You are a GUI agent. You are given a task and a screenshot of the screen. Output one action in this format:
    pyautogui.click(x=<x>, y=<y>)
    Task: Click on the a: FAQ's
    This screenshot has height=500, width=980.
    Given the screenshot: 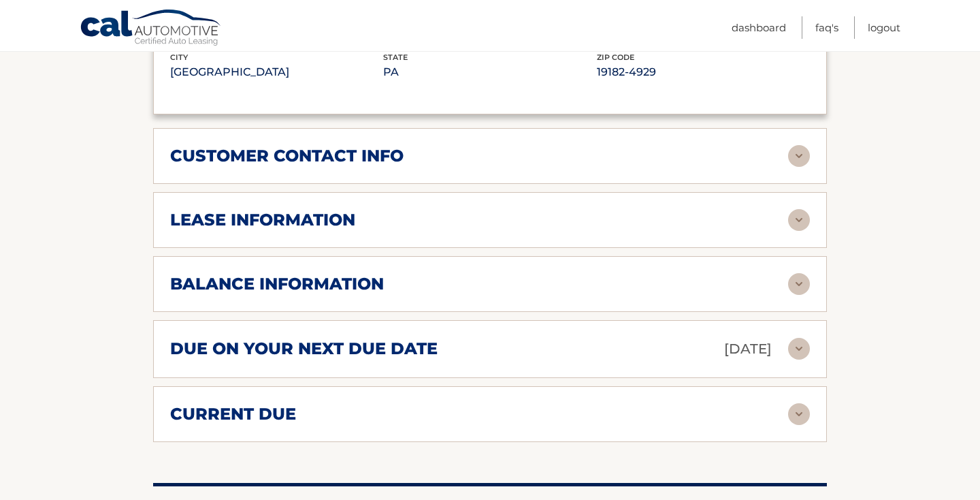 What is the action you would take?
    pyautogui.click(x=826, y=28)
    